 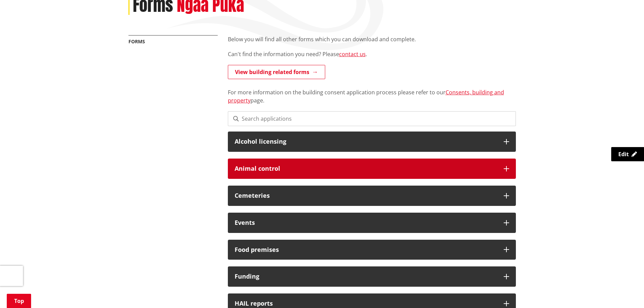 What do you see at coordinates (366, 169) in the screenshot?
I see `h3: Animal control` at bounding box center [366, 169].